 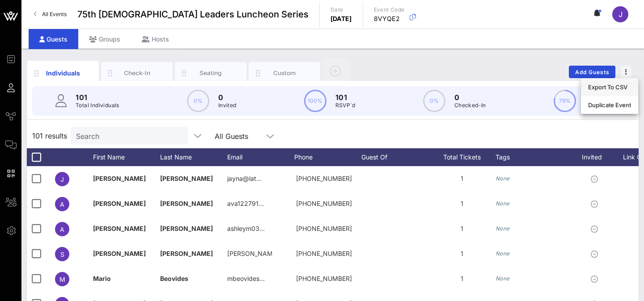 I want to click on div: Guest Of, so click(x=395, y=157).